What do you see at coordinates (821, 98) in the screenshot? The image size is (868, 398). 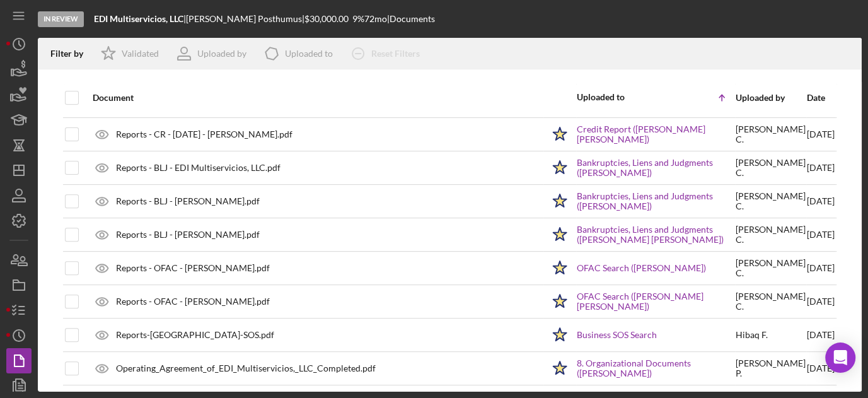 I see `div: Date` at bounding box center [821, 98].